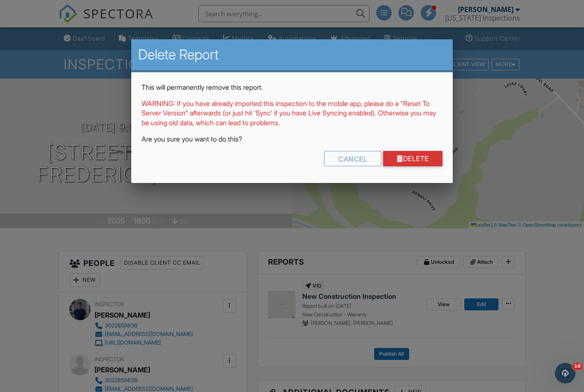 This screenshot has width=584, height=392. What do you see at coordinates (291, 55) in the screenshot?
I see `h2: Delete Report` at bounding box center [291, 55].